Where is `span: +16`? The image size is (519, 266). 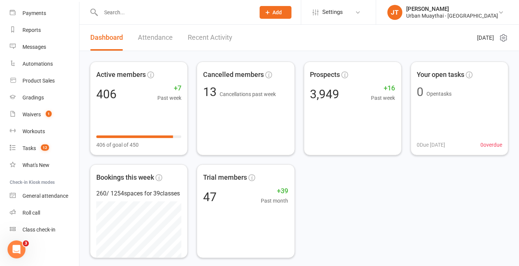 span: +16 is located at coordinates (383, 88).